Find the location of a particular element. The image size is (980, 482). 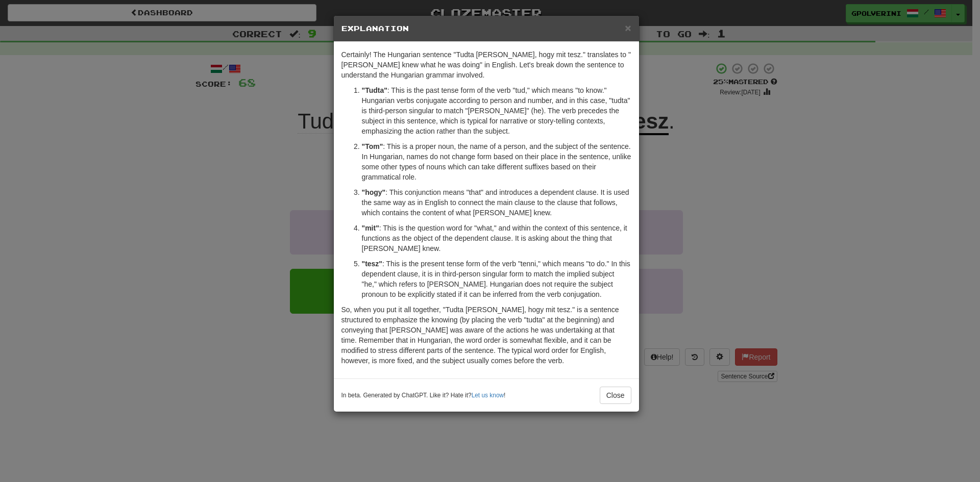

p: : This conjunction means "that" and introduces a dependent clause. It is used the same way as in ... is located at coordinates (497, 203).